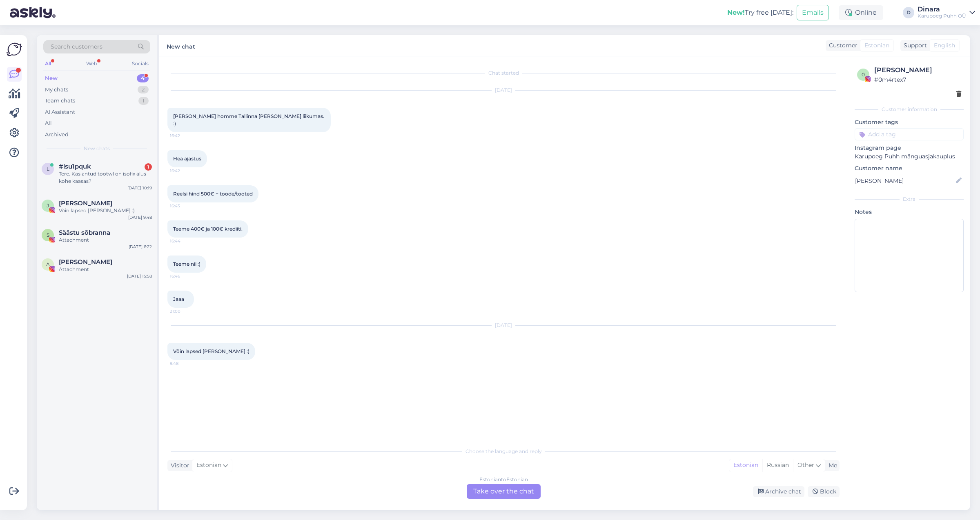 The width and height of the screenshot is (980, 520). What do you see at coordinates (504, 479) in the screenshot?
I see `div: Estonian to Estonian` at bounding box center [504, 479].